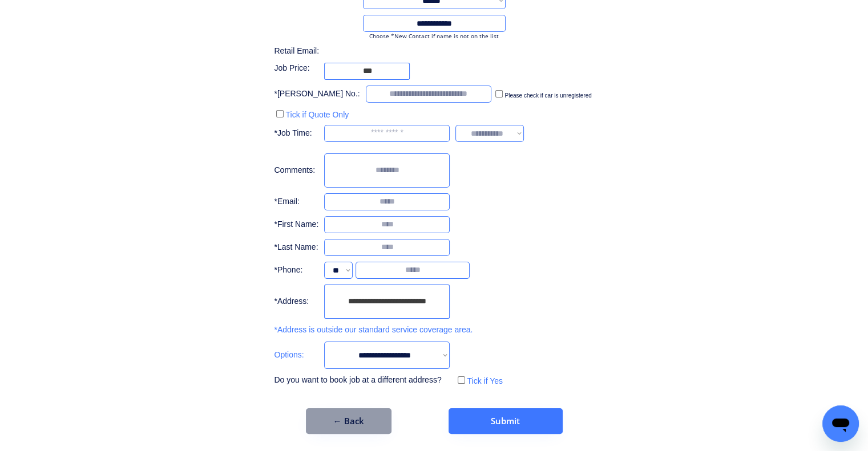 This screenshot has height=451, width=868. What do you see at coordinates (296, 248) in the screenshot?
I see `div: *Last Name:` at bounding box center [296, 248].